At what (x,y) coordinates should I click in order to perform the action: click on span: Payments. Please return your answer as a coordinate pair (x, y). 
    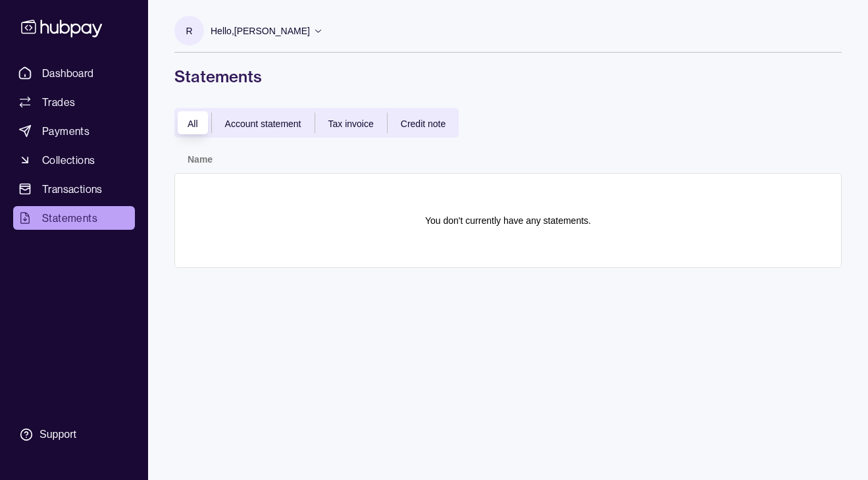
    Looking at the image, I should click on (65, 131).